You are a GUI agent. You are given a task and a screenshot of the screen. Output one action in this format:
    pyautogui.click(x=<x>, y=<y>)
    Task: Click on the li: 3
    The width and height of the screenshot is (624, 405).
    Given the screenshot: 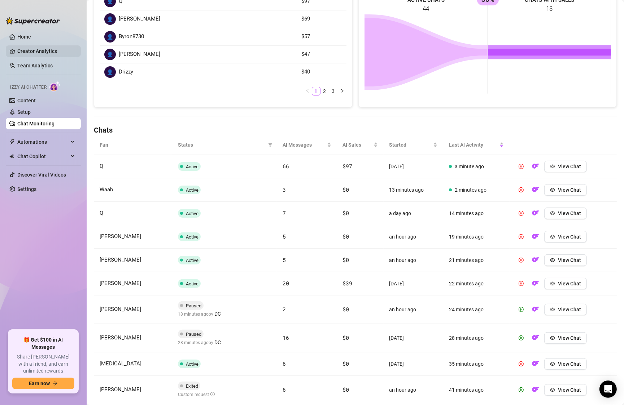 What is the action you would take?
    pyautogui.click(x=333, y=91)
    